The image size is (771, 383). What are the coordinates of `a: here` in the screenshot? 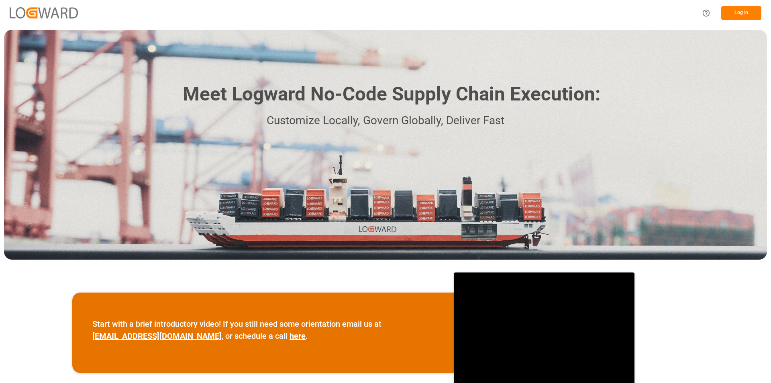 It's located at (298, 336).